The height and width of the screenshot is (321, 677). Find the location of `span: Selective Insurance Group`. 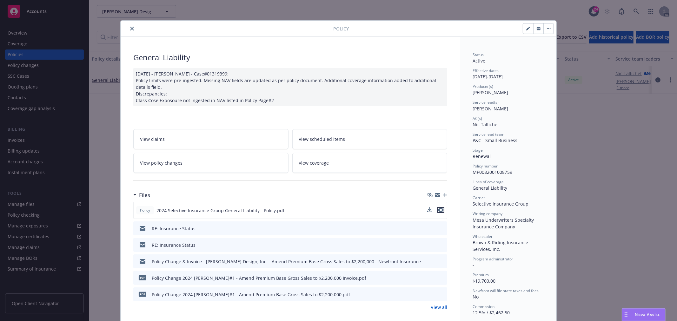

span: Selective Insurance Group is located at coordinates (501, 204).